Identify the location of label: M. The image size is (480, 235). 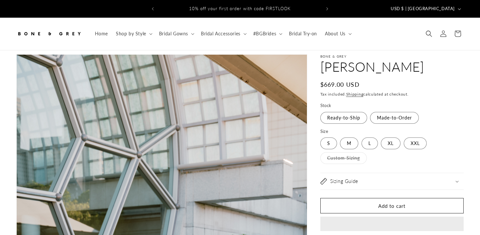
(349, 143).